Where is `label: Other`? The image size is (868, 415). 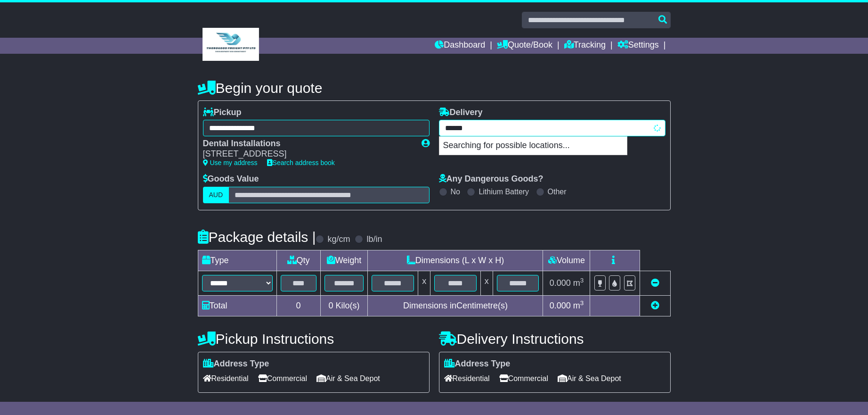 label: Other is located at coordinates (557, 191).